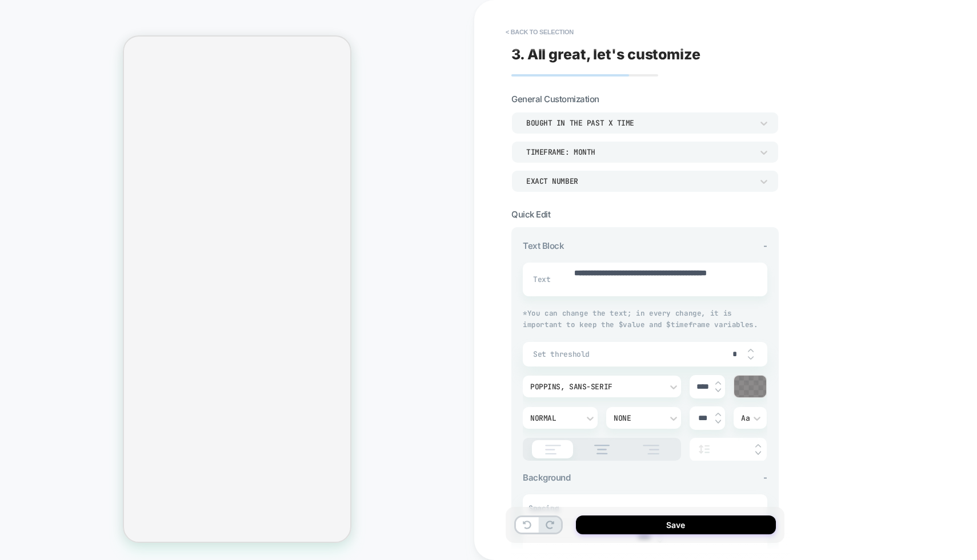 The width and height of the screenshot is (977, 560). What do you see at coordinates (546, 477) in the screenshot?
I see `span: Background` at bounding box center [546, 477].